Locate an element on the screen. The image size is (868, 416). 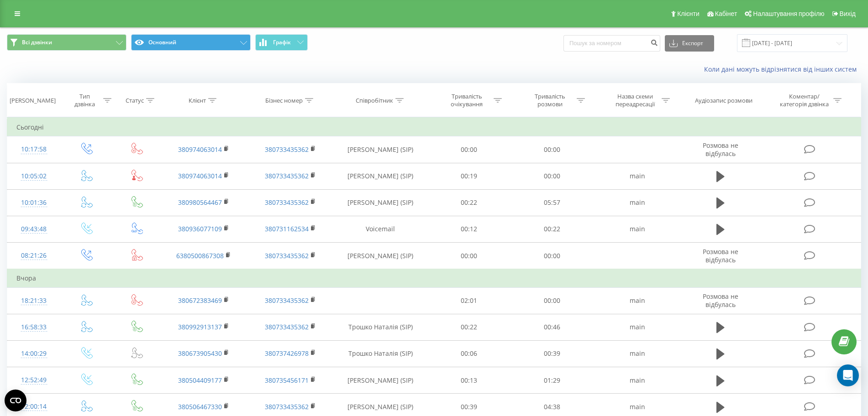
td: 05:57 is located at coordinates (552, 202).